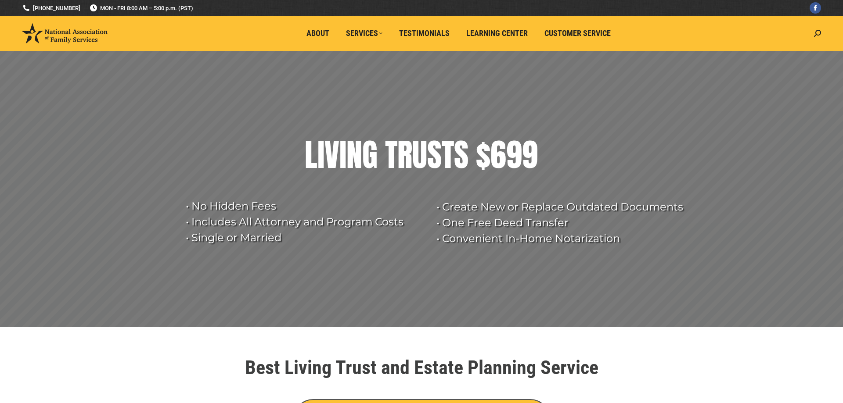 The height and width of the screenshot is (403, 843). I want to click on div: G, so click(370, 155).